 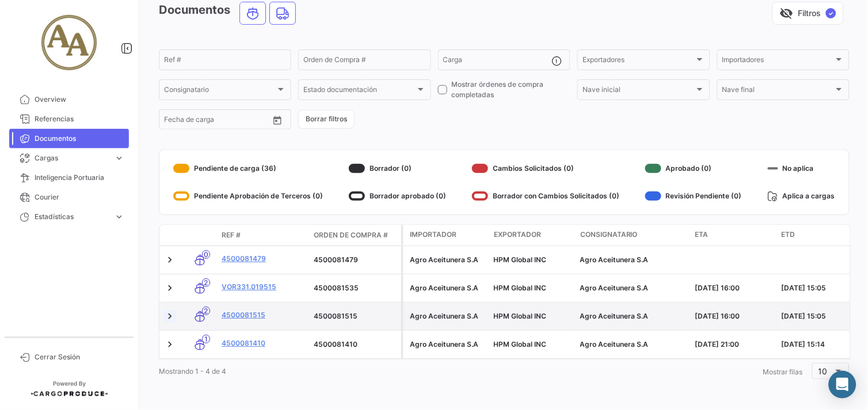 I want to click on span: 0, so click(x=206, y=254).